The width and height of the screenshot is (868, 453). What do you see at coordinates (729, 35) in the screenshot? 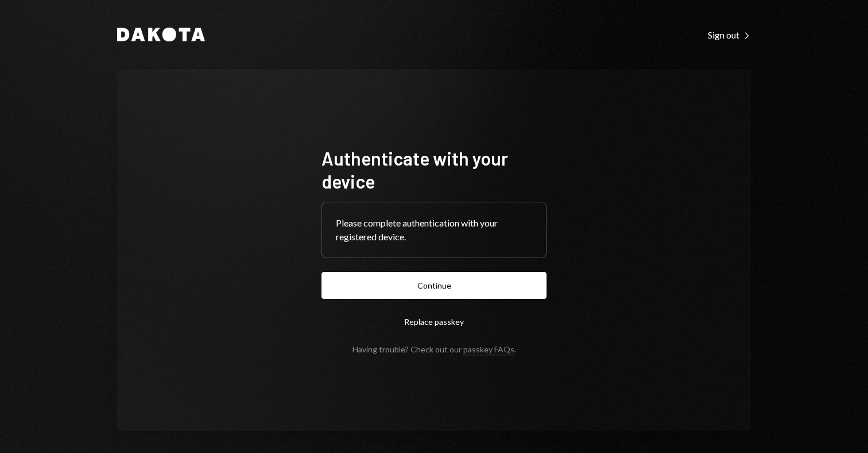
I see `div: Sign out` at bounding box center [729, 35].